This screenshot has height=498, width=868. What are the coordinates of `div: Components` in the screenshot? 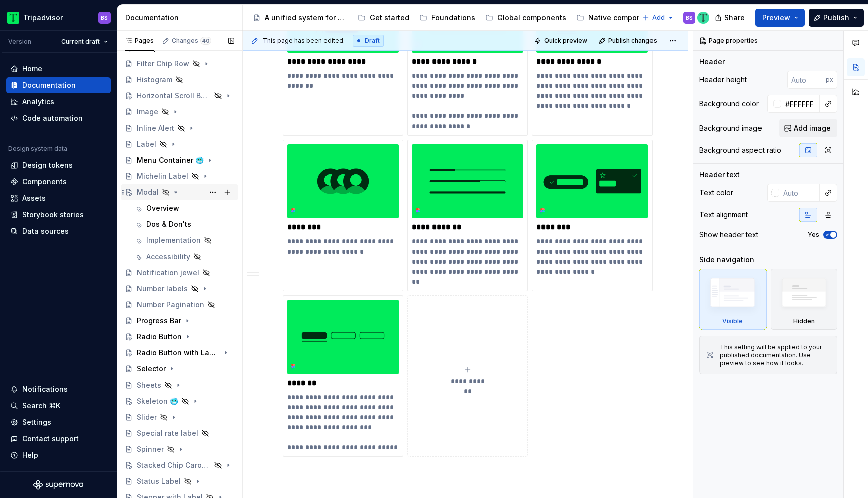 It's located at (44, 182).